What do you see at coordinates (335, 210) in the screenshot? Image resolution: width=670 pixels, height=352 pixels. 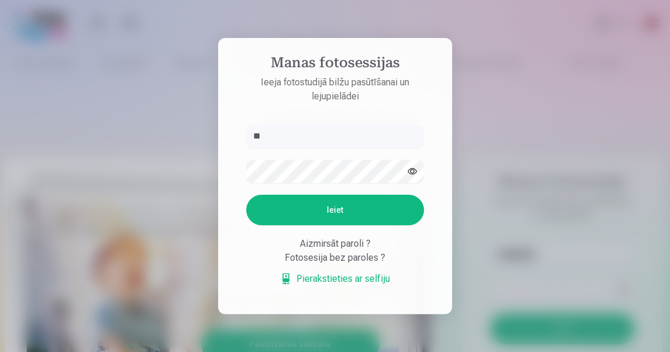 I see `button: Ieiet` at bounding box center [335, 210].